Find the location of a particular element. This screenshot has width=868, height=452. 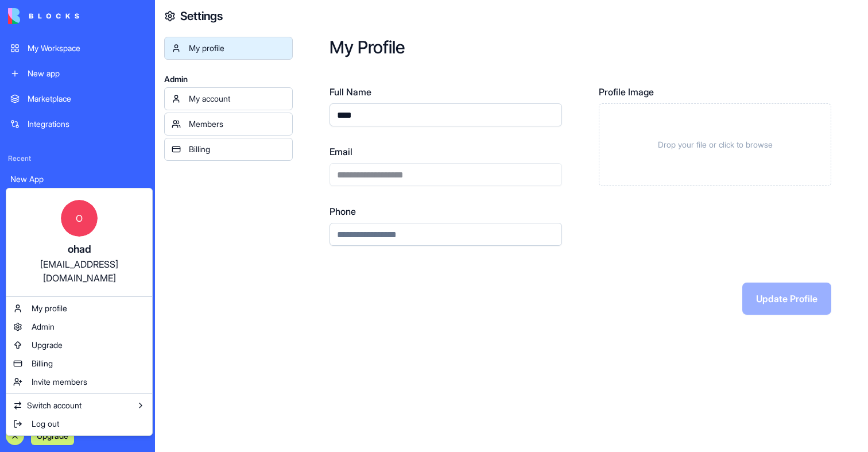

span: O is located at coordinates (79, 219).